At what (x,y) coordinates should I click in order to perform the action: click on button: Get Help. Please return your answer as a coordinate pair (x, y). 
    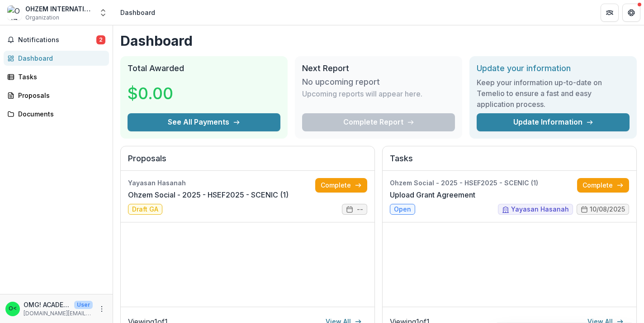
    Looking at the image, I should click on (631, 13).